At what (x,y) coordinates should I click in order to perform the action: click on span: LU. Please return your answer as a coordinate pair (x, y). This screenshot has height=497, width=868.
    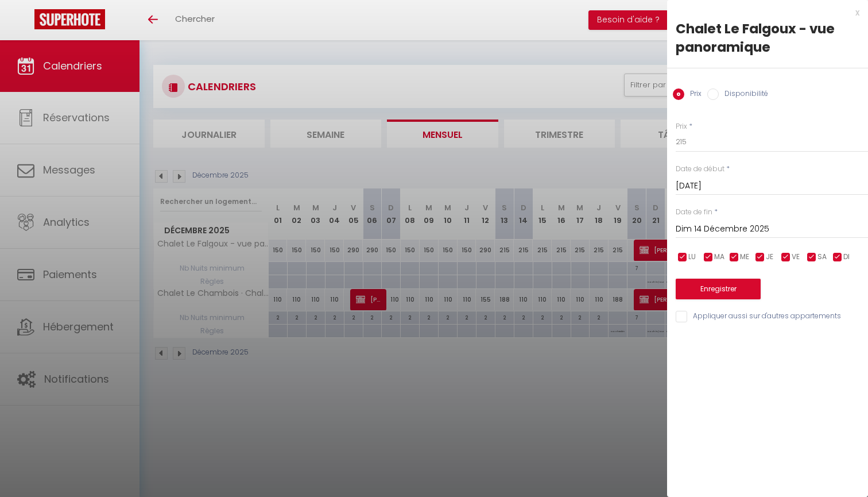
    Looking at the image, I should click on (692, 257).